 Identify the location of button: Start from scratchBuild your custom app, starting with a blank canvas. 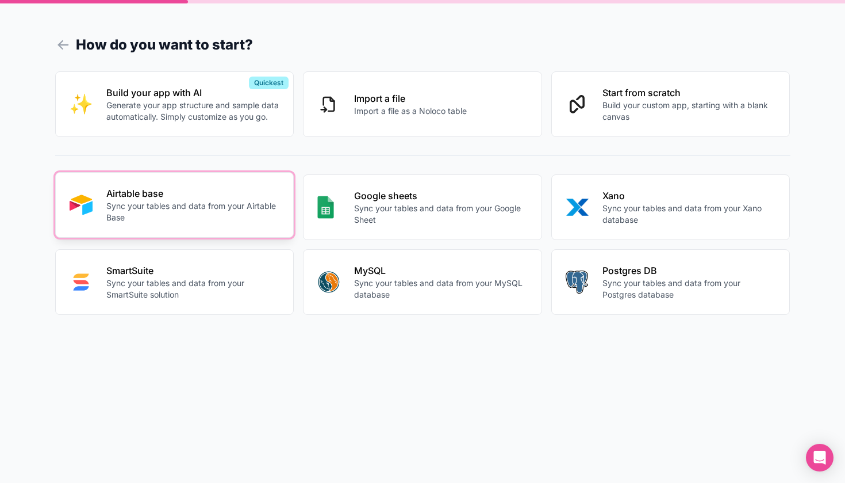
(671, 104).